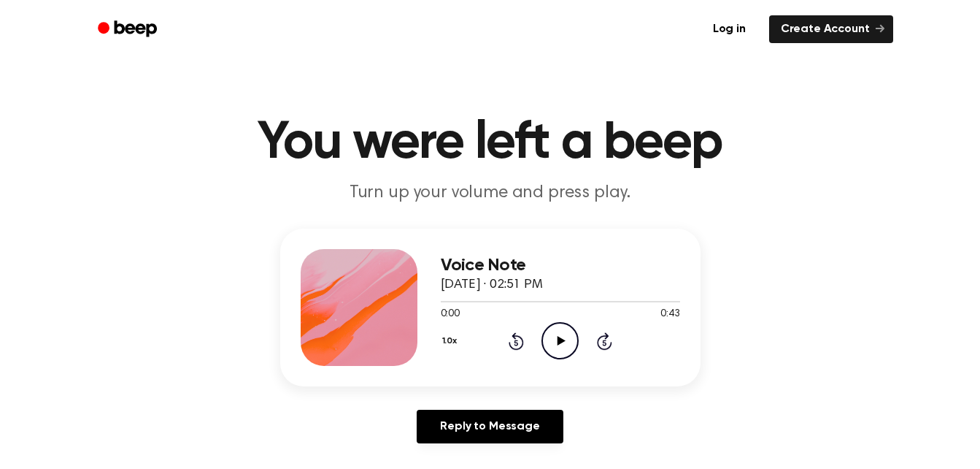  I want to click on span: 0:43, so click(670, 313).